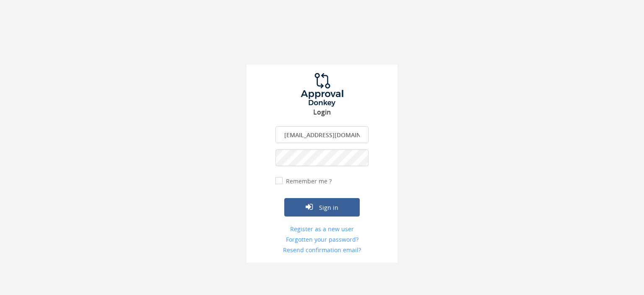 The width and height of the screenshot is (644, 295). I want to click on h3: Login, so click(322, 112).